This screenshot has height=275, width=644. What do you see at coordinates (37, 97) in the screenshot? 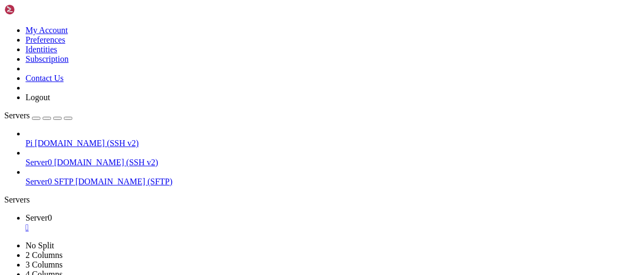
I see `a: Logout` at bounding box center [37, 97].